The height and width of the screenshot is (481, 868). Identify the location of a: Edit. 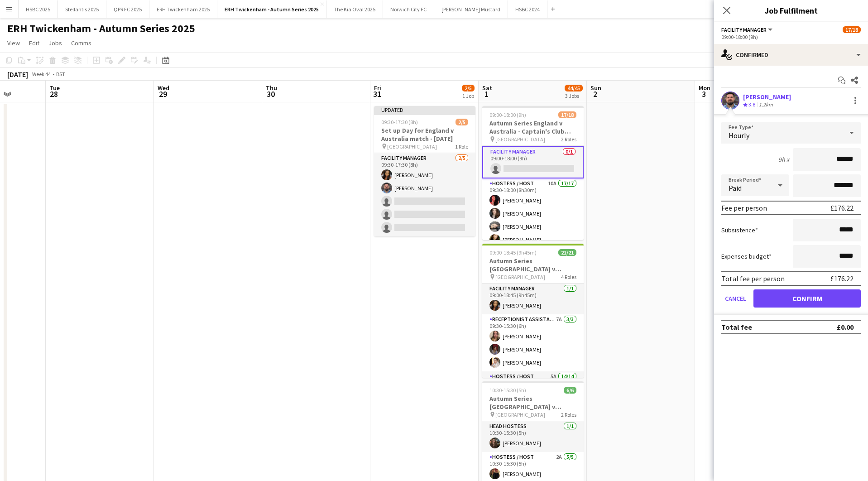
(34, 43).